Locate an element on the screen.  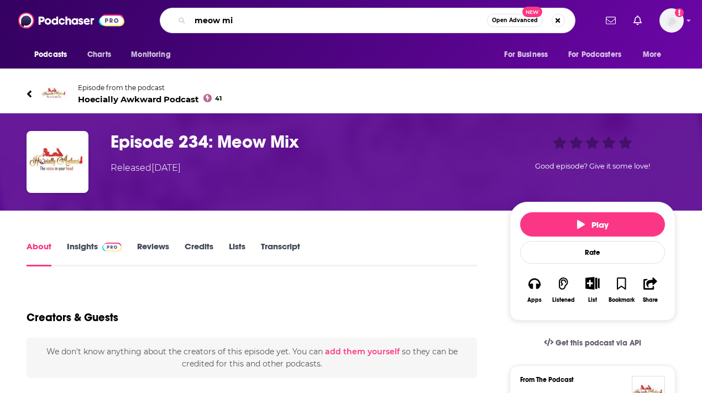
button: Listened is located at coordinates (563, 289).